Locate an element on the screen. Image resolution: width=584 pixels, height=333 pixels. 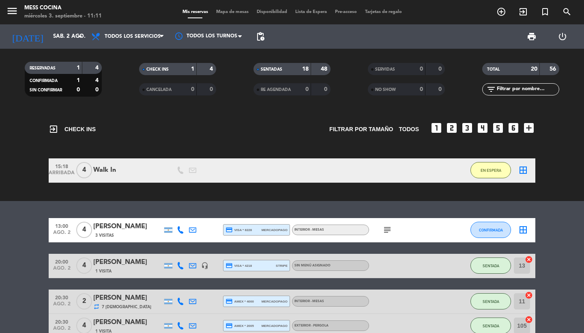
i: looks_one is located at coordinates (437, 128).